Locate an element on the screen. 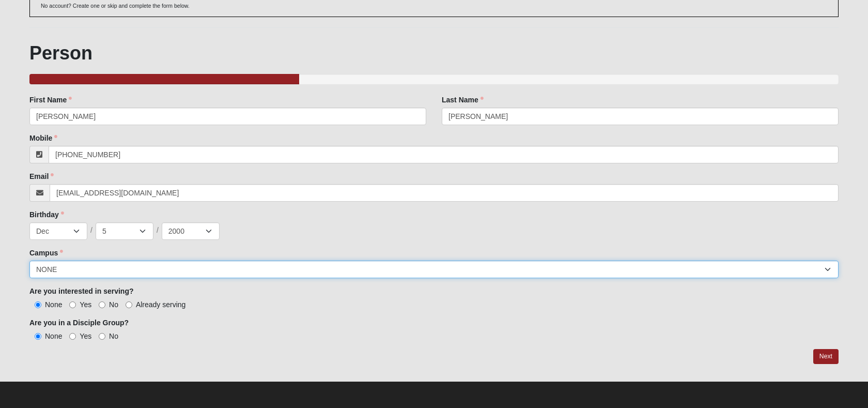 This screenshot has width=868, height=408. label: Are you in a Disciple Group? is located at coordinates (79, 323).